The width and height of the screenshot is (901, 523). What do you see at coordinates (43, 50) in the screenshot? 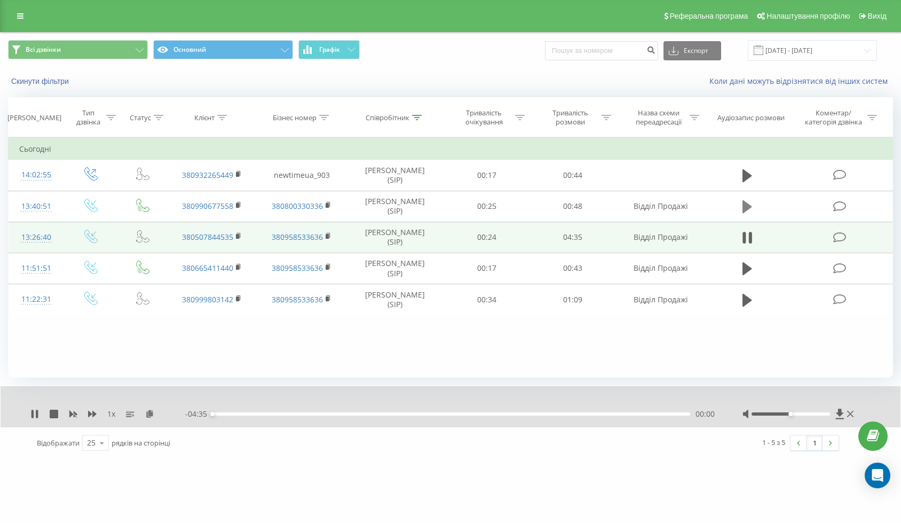
I see `span: Всі дзвінки` at bounding box center [43, 50].